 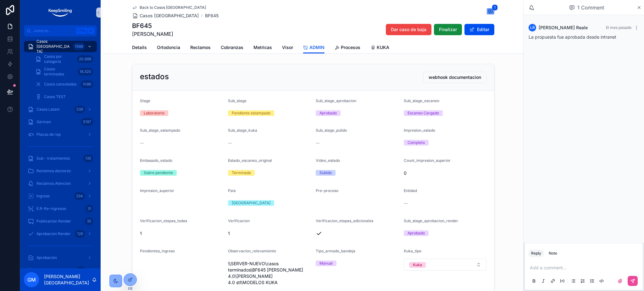 What do you see at coordinates (251, 113) in the screenshot?
I see `div: Pendiente estampado` at bounding box center [251, 113].